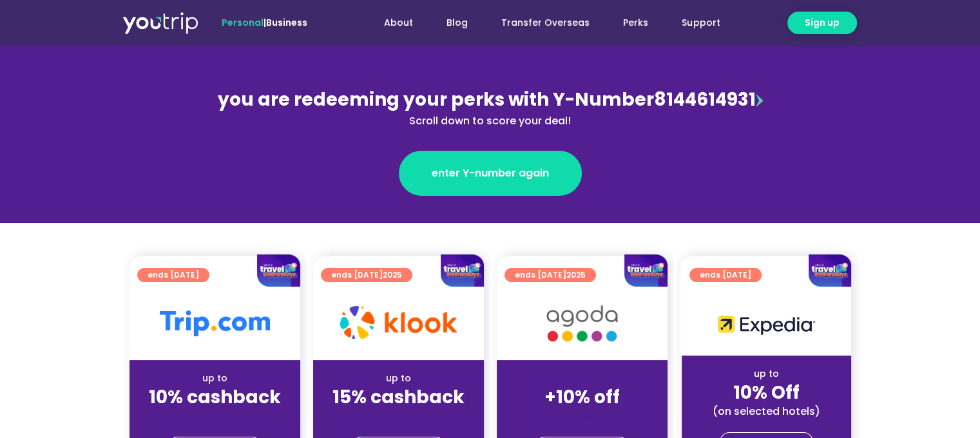 The height and width of the screenshot is (438, 980). What do you see at coordinates (242, 22) in the screenshot?
I see `span: Personal` at bounding box center [242, 22].